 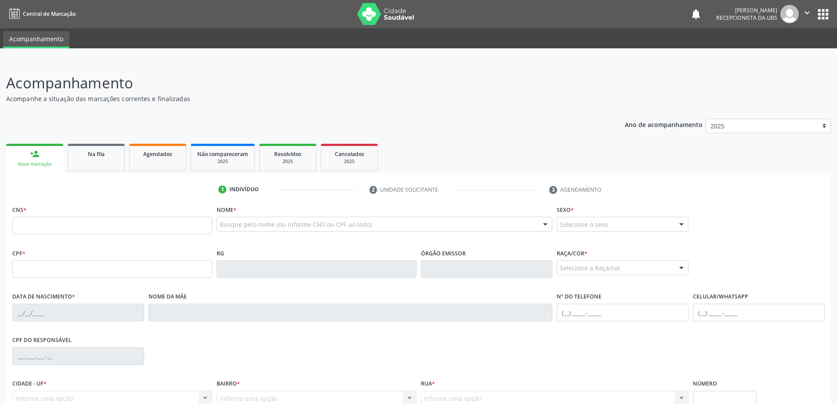 What do you see at coordinates (572, 253) in the screenshot?
I see `label: Raça/cor` at bounding box center [572, 253].